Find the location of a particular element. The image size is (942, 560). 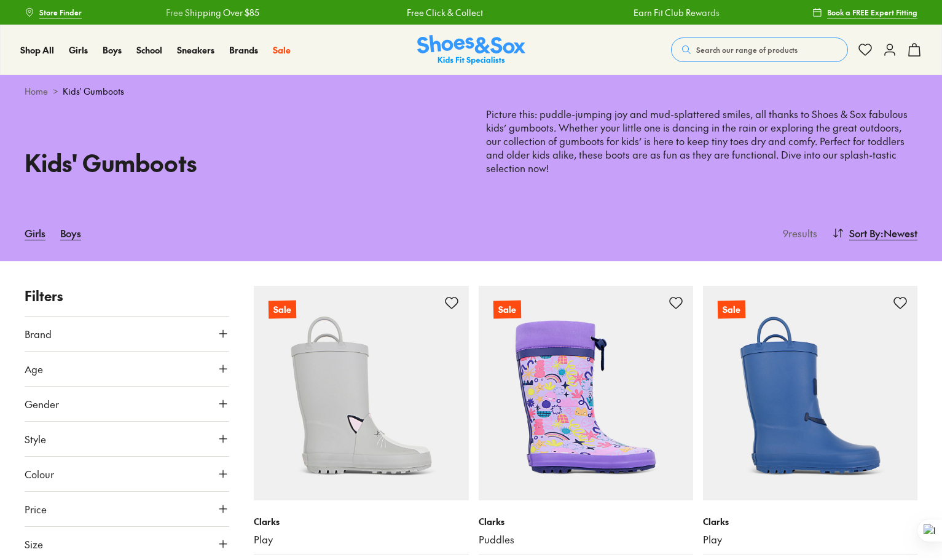

button: Sort By:Newest is located at coordinates (875, 233).